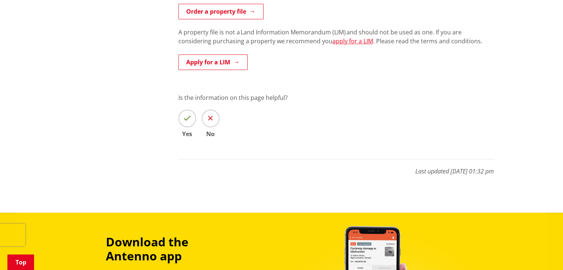 The height and width of the screenshot is (270, 563). What do you see at coordinates (211, 134) in the screenshot?
I see `span: No` at bounding box center [211, 134].